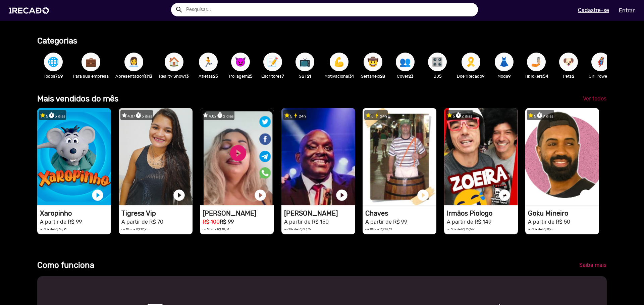 This screenshot has width=644, height=305. What do you see at coordinates (411, 76) in the screenshot?
I see `b: 23` at bounding box center [411, 76].